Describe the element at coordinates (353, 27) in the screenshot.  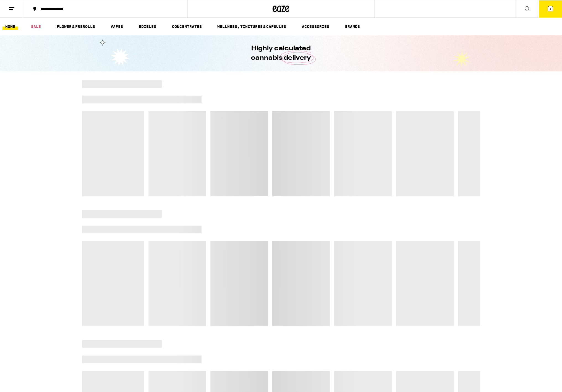
I see `a: BRANDS` at that location.